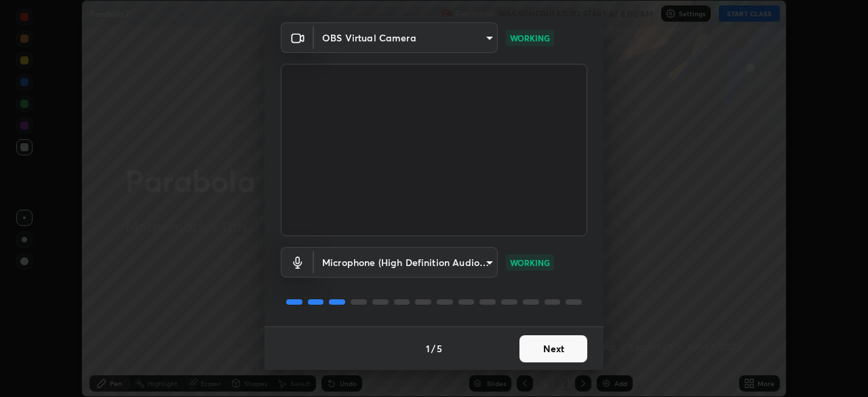 Image resolution: width=868 pixels, height=397 pixels. What do you see at coordinates (428, 348) in the screenshot?
I see `h4: 1` at bounding box center [428, 348].